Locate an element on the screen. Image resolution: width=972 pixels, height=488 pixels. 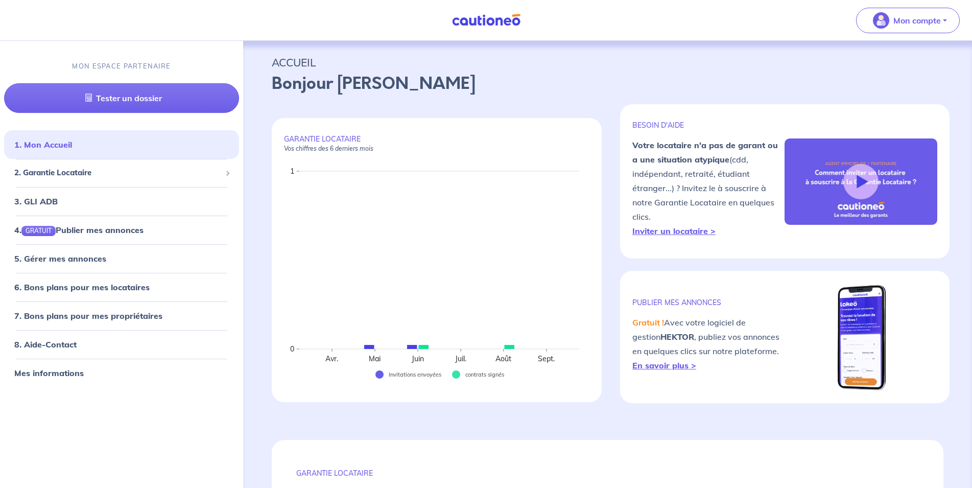
strong: HEKTOR is located at coordinates (677, 337).